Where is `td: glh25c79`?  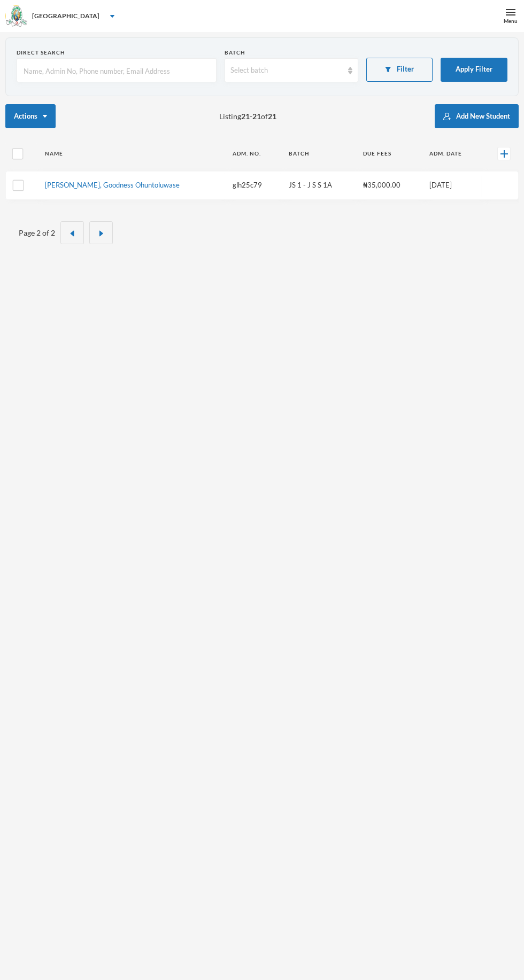
td: glh25c79 is located at coordinates (253, 185).